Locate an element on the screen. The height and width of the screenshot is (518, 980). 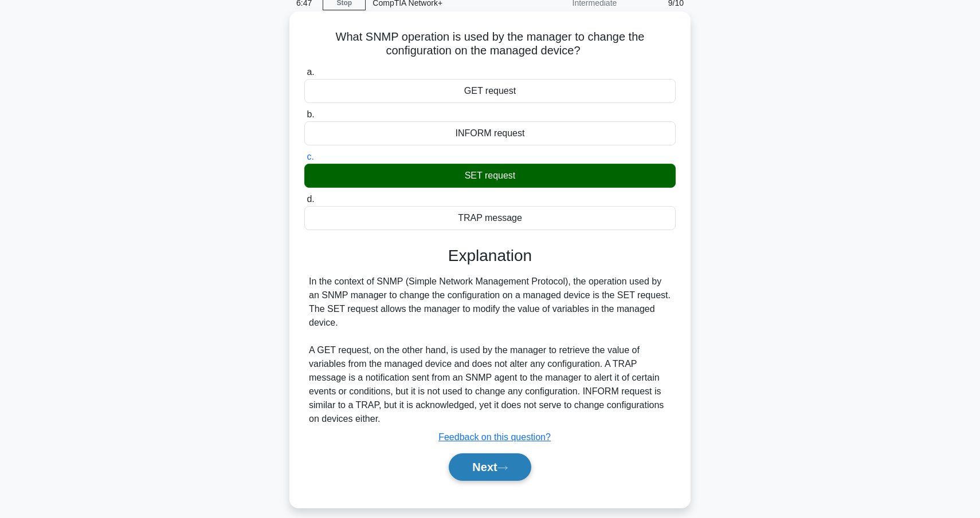
h5: What SNMP operation is used by the manager to change the configuration on the managed device? is located at coordinates (490, 44).